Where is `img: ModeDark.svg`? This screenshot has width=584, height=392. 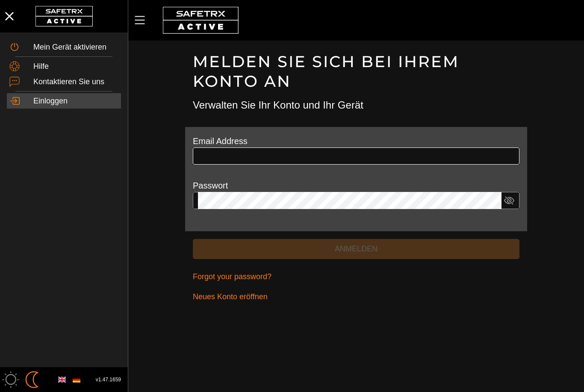 img: ModeDark.svg is located at coordinates (32, 380).